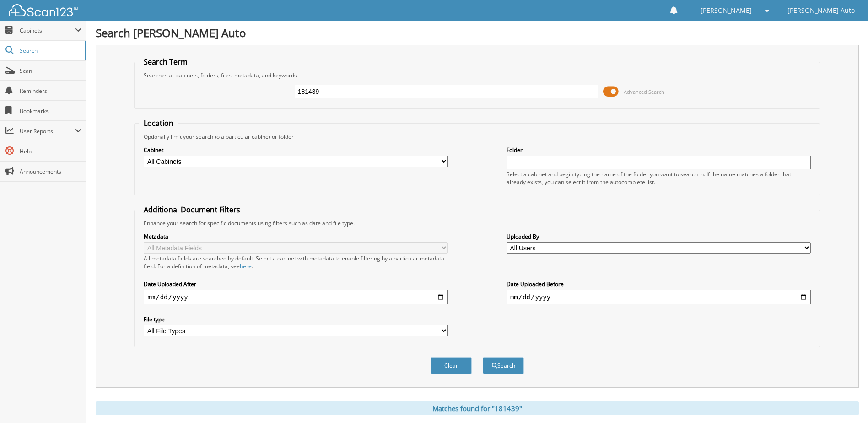  I want to click on span: Scan, so click(50, 70).